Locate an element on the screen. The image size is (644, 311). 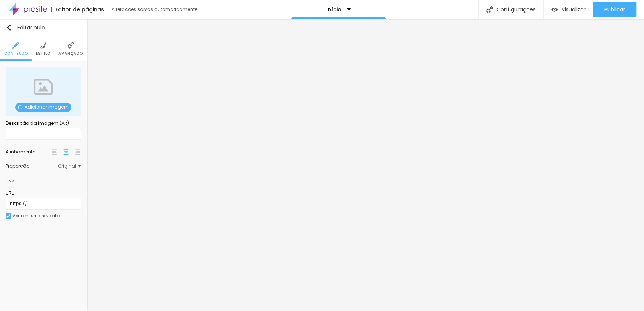
button: Publicar is located at coordinates (615, 9).